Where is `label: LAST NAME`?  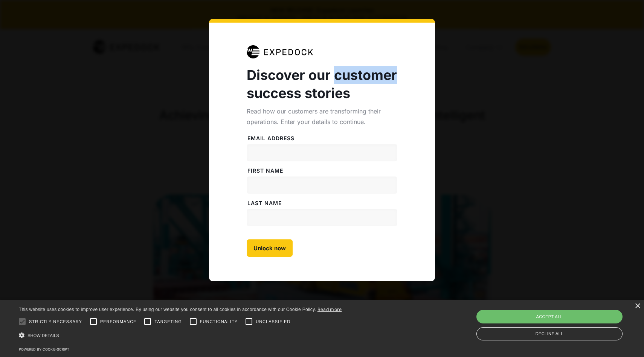
label: LAST NAME is located at coordinates (322, 203).